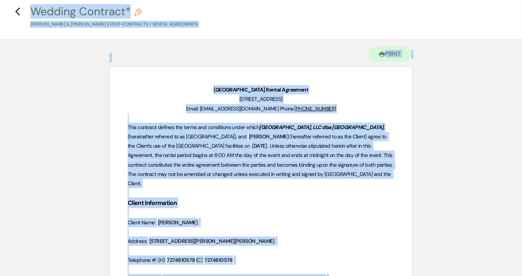 This screenshot has width=522, height=276. What do you see at coordinates (152, 202) in the screenshot?
I see `strong: Client Information` at bounding box center [152, 202].